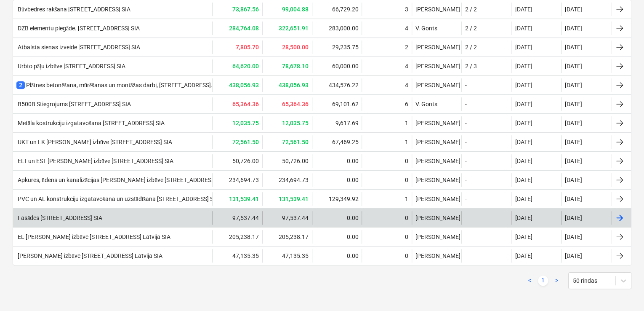 This screenshot has height=311, width=644. What do you see at coordinates (406, 104) in the screenshot?
I see `div: 6` at bounding box center [406, 104].